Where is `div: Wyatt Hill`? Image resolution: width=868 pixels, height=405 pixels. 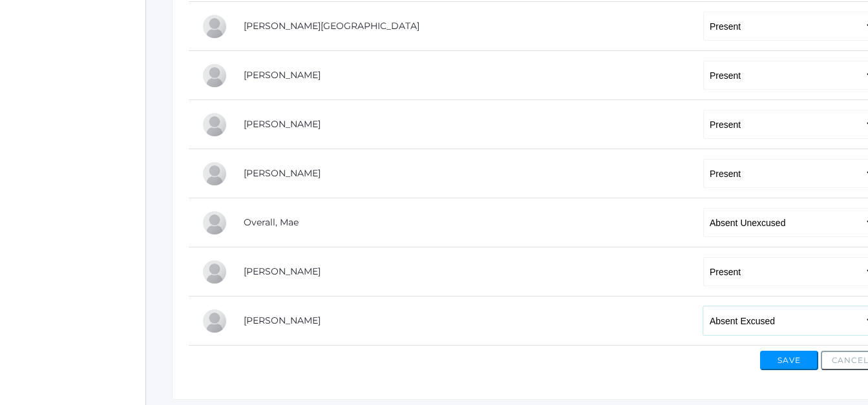
div: Wyatt Hill is located at coordinates (215, 76).